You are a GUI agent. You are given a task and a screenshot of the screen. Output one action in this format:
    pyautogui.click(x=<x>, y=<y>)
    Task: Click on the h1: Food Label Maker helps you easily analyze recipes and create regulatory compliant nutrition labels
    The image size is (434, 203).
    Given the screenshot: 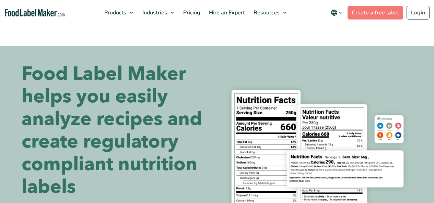 What is the action you would take?
    pyautogui.click(x=117, y=131)
    